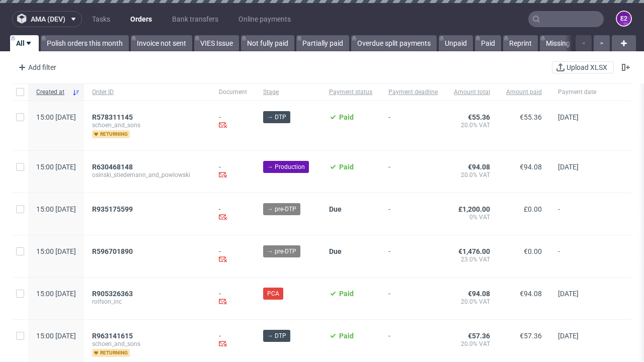  Describe the element at coordinates (113, 209) in the screenshot. I see `a: R935175599` at that location.